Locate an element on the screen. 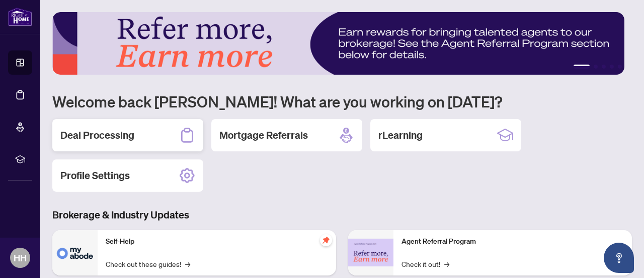 This screenshot has width=644, height=278. span: pushpin is located at coordinates (326, 240).